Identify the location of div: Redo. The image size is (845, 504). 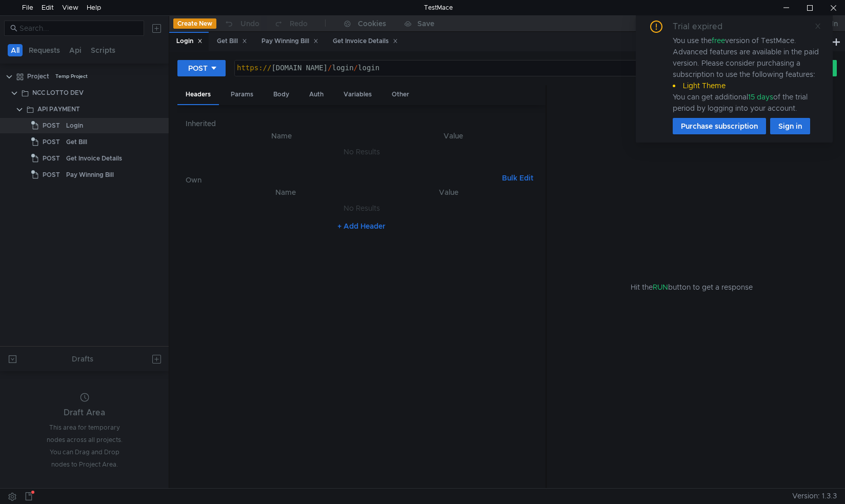
(298, 23).